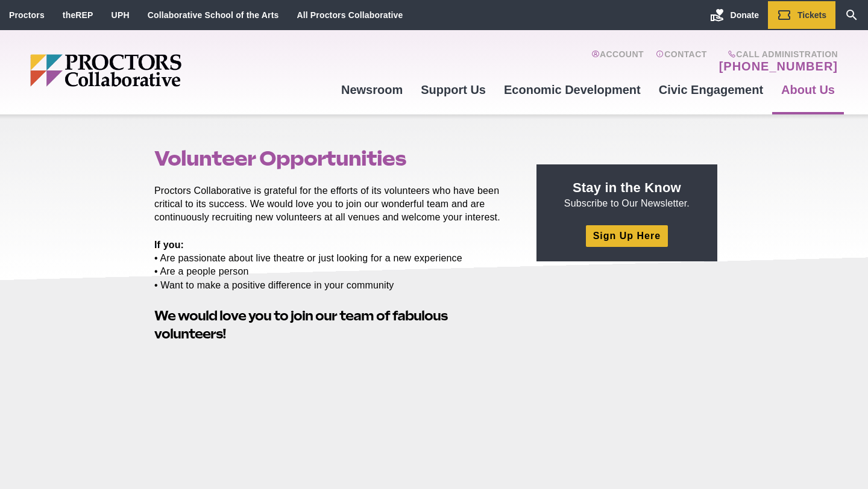 This screenshot has width=868, height=489. I want to click on a: Support Us, so click(453, 90).